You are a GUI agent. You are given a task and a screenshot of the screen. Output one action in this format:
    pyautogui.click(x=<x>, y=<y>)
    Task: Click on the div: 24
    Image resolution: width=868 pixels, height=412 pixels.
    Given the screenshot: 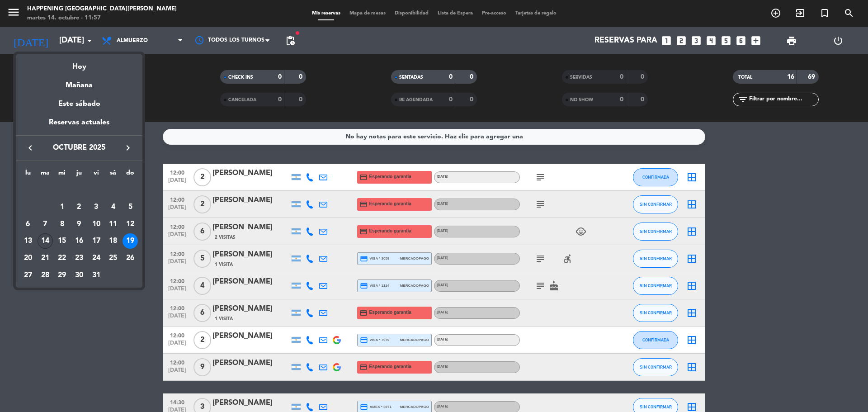 What is the action you would take?
    pyautogui.click(x=96, y=259)
    